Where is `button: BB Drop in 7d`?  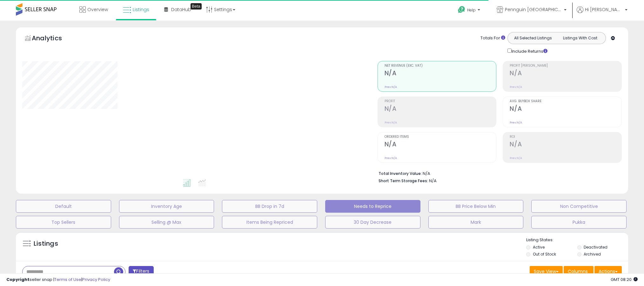 button: BB Drop in 7d is located at coordinates (270, 206).